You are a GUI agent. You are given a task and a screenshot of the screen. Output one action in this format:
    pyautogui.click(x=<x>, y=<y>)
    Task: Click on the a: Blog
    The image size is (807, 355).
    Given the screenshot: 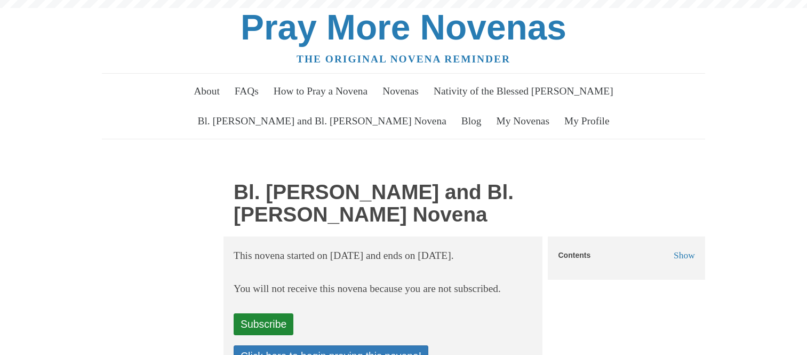 What is the action you would take?
    pyautogui.click(x=471, y=121)
    